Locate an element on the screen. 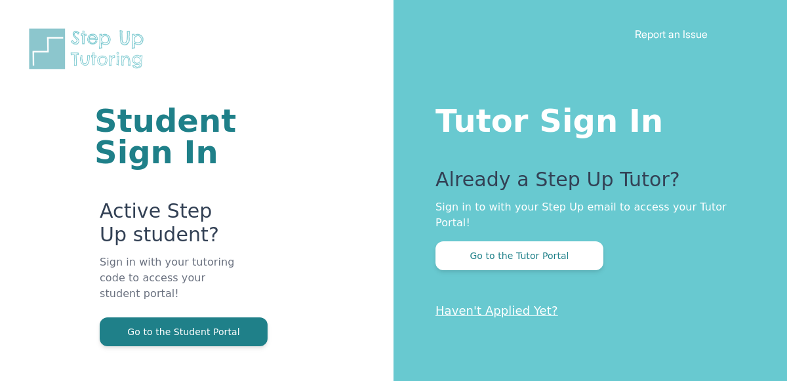  button: Go to the Student Portal is located at coordinates (184, 332).